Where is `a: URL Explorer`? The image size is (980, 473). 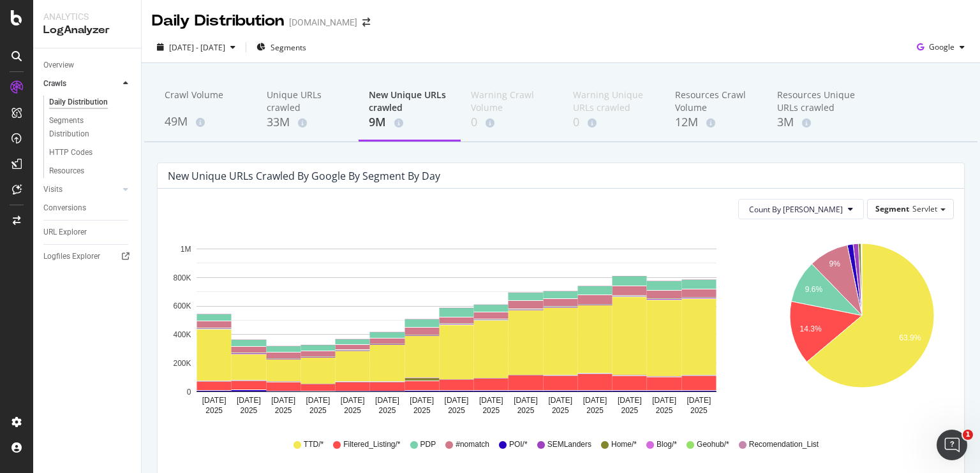 a: URL Explorer is located at coordinates (87, 232).